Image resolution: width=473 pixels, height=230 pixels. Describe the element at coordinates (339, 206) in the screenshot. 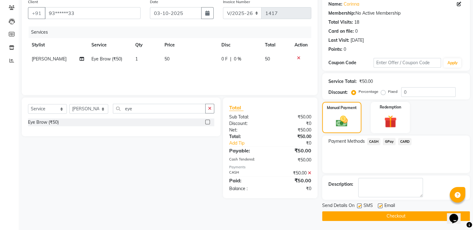

I see `span: Send Details On` at that location.